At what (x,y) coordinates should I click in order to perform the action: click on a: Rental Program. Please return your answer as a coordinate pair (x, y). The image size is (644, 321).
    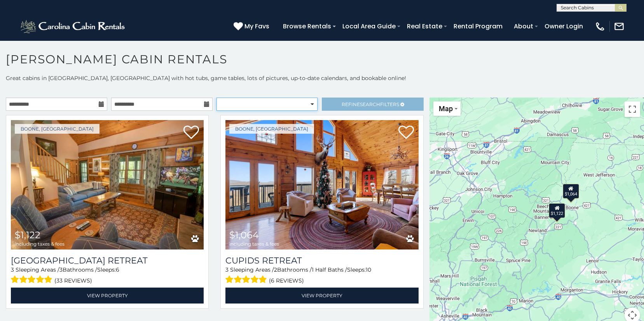
    Looking at the image, I should click on (478, 26).